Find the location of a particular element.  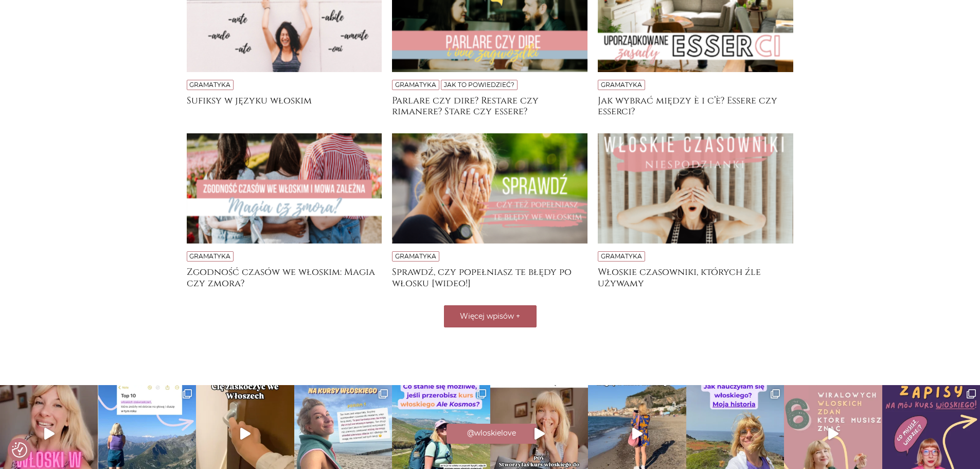

a: Sufiksy w języku włoskim is located at coordinates (284, 106).